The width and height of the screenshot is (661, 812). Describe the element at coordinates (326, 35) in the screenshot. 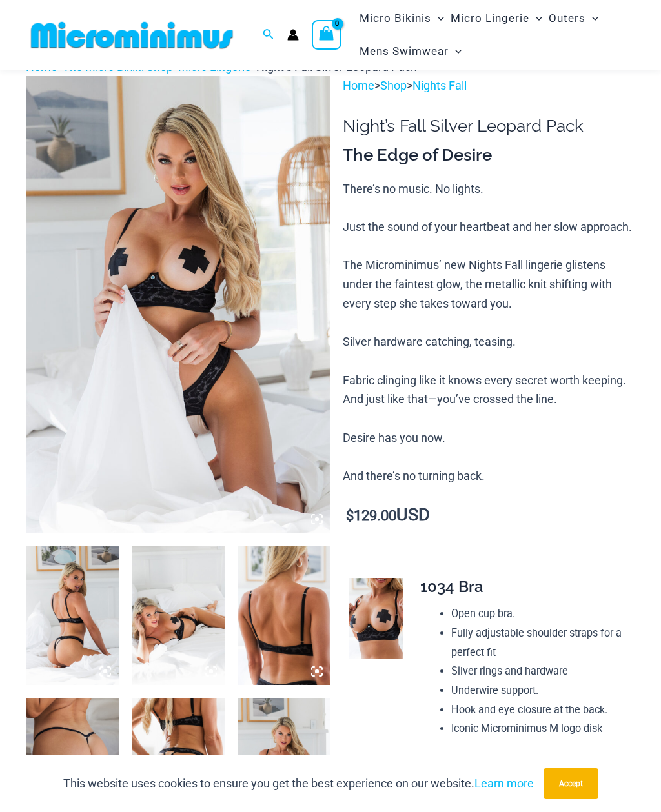

I see `a: View Shopping Cart, empty` at that location.